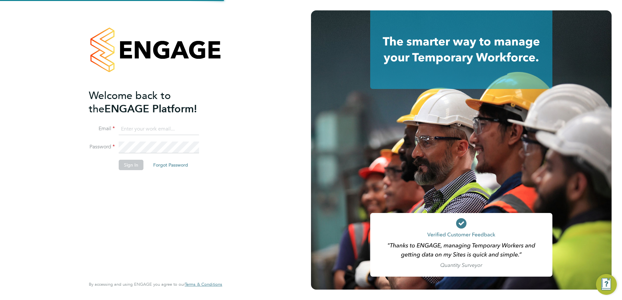 The height and width of the screenshot is (300, 622). Describe the element at coordinates (159, 129) in the screenshot. I see `input: Enter your work email...` at that location.